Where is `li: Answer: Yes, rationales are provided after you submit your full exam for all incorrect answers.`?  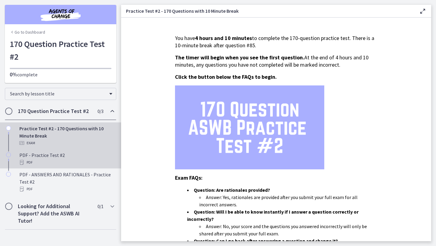 li: Answer: Yes, rationales are provided after you submit your full exam for all incorrect answers. is located at coordinates (289, 201).